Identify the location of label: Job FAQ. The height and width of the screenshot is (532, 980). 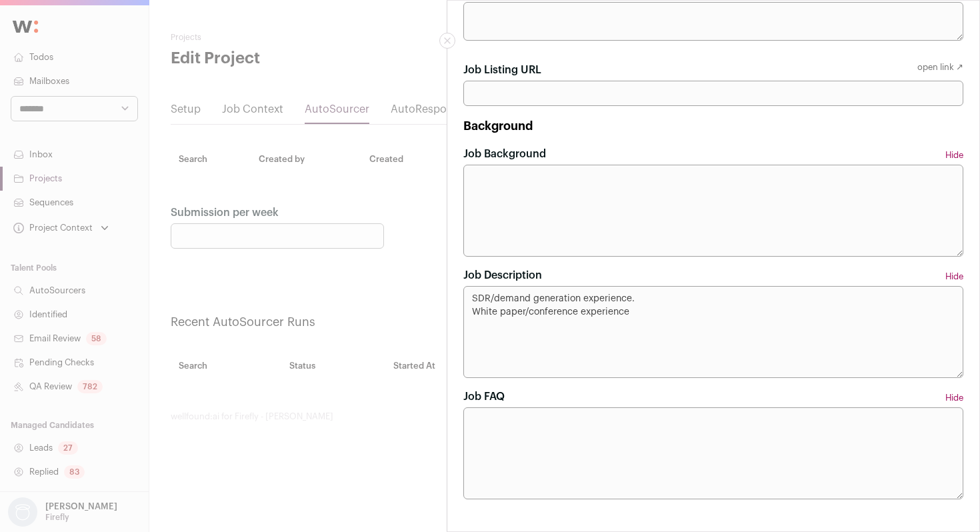
(484, 396).